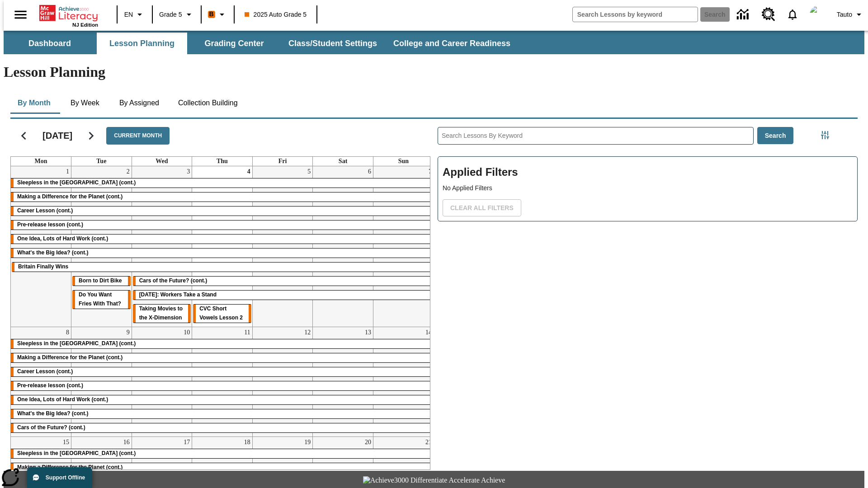 This screenshot has height=488, width=868. What do you see at coordinates (45, 211) in the screenshot?
I see `span: Career Lesson (cont.)` at bounding box center [45, 211].